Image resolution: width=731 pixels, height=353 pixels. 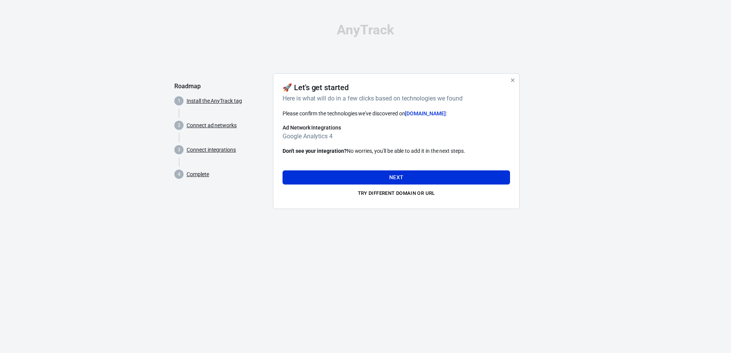 What do you see at coordinates (211, 125) in the screenshot?
I see `a: Connect ad networks` at bounding box center [211, 125].